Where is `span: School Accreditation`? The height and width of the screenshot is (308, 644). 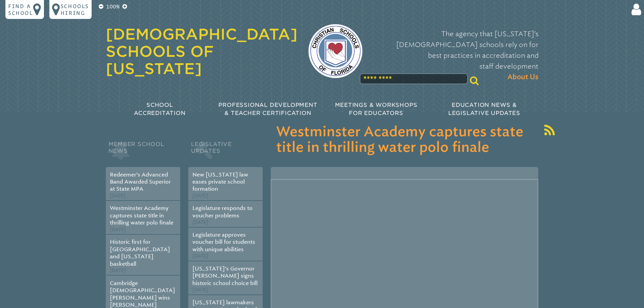 span: School Accreditation is located at coordinates (160, 108).